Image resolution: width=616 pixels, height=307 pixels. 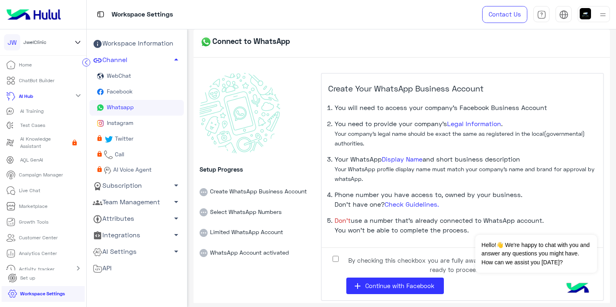 What do you see at coordinates (33, 125) in the screenshot?
I see `p: Test Cases` at bounding box center [33, 125].